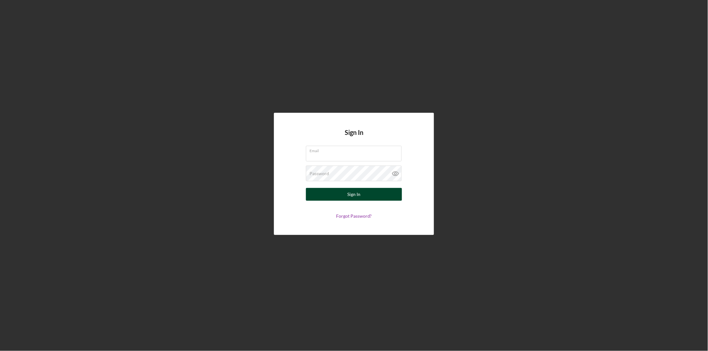 This screenshot has width=708, height=351. Describe the element at coordinates (354, 195) in the screenshot. I see `div: Sign In` at that location.